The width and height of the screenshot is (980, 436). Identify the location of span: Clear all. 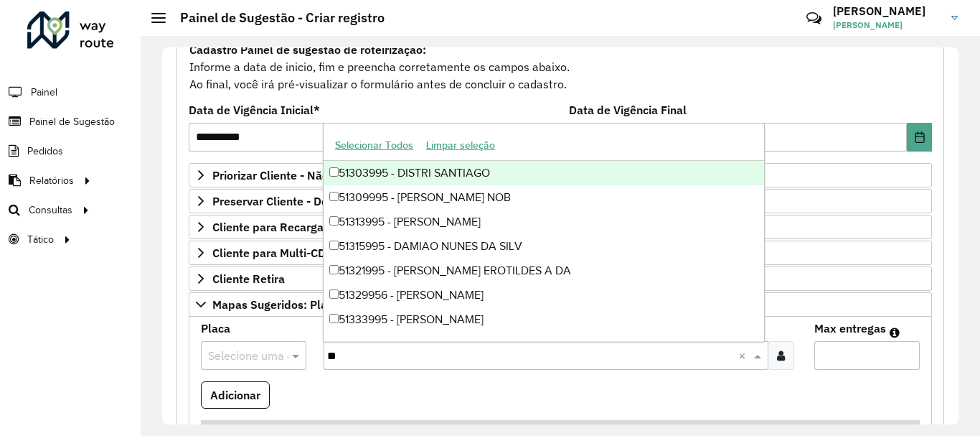
(744, 355).